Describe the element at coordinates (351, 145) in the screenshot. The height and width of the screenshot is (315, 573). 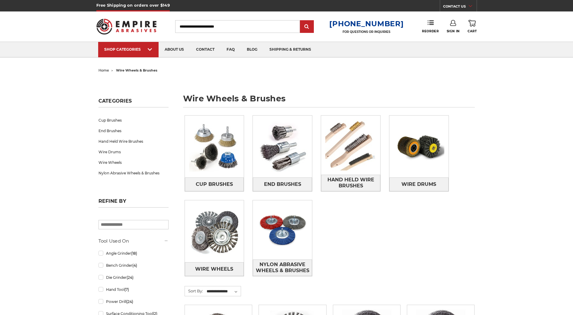
I see `img: Hand Held Wire Brushes` at that location.